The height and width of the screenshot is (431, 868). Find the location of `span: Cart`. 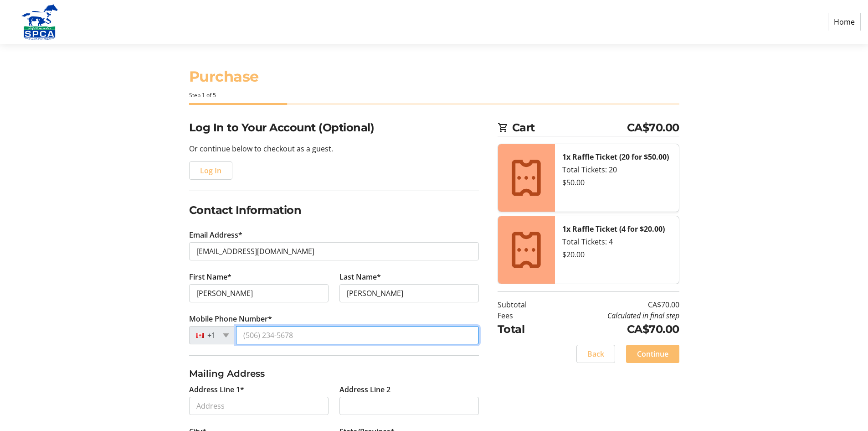

span: Cart is located at coordinates (570, 127).